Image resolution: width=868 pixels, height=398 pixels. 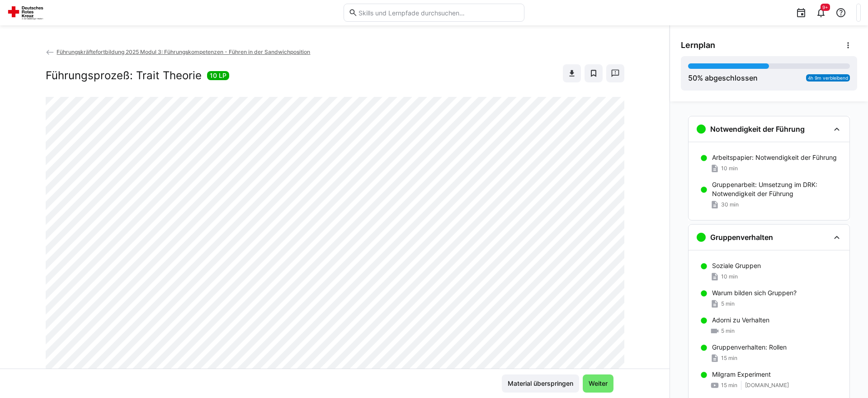 What do you see at coordinates (178, 52) in the screenshot?
I see `a: Führungskräftefortbildung 2025 Modul 3: Führungskompetenzen - Führen in der Sandwichposition` at bounding box center [178, 52].